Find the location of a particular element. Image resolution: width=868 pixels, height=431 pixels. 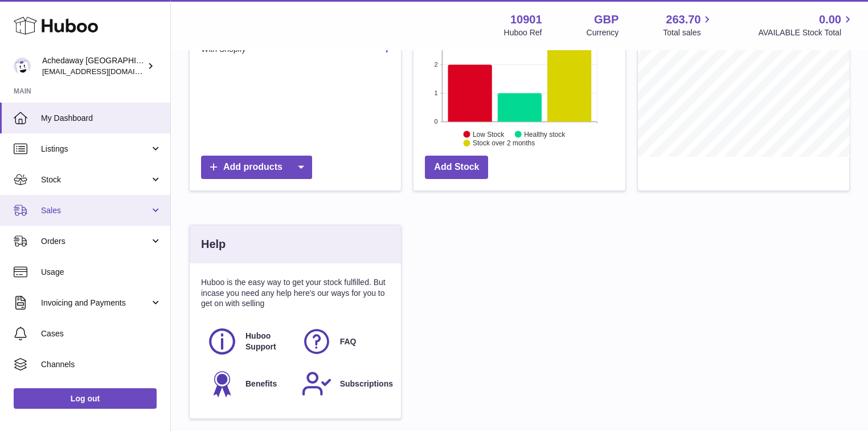

h3: Help is located at coordinates (213, 244).